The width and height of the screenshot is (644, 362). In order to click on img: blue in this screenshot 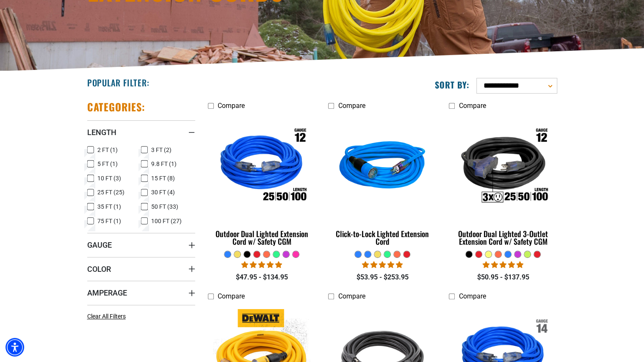, I will do `click(383, 167)`.